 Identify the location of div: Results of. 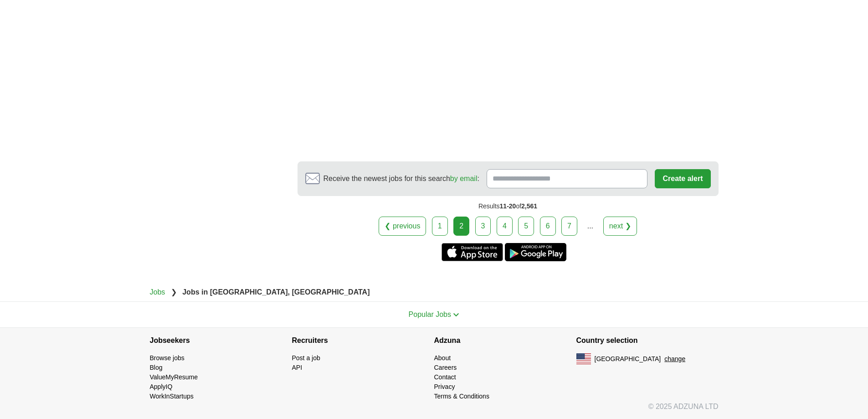
(508, 206).